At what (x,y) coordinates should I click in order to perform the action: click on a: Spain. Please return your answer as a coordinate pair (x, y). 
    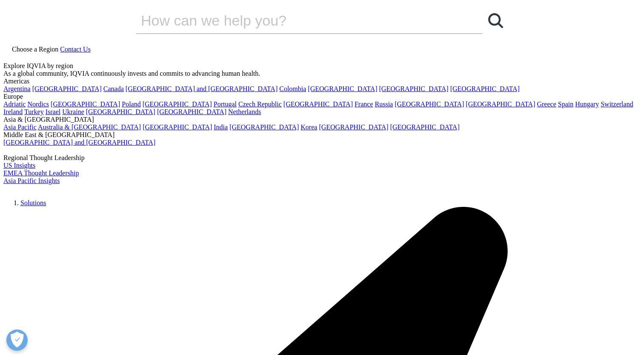
    Looking at the image, I should click on (566, 104).